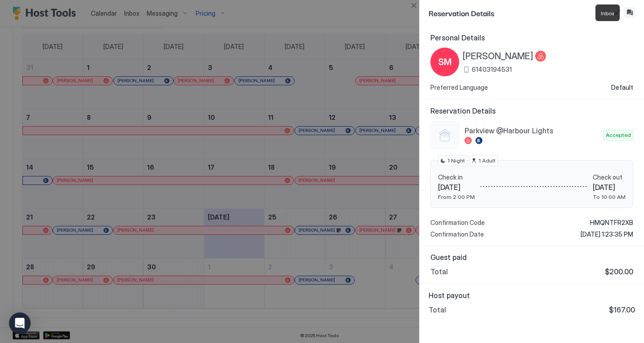 This screenshot has width=644, height=343. Describe the element at coordinates (456, 161) in the screenshot. I see `span: 1 Night` at that location.